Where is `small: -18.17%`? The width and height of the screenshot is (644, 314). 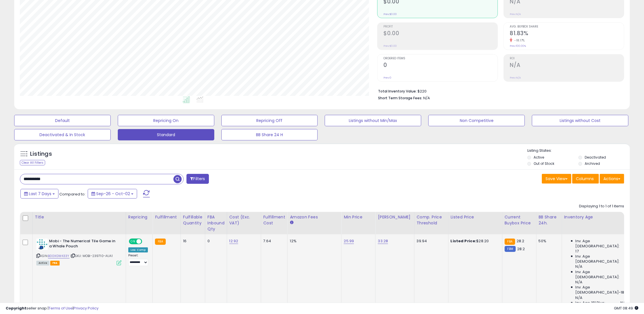
small: -18.17% is located at coordinates (519, 40).